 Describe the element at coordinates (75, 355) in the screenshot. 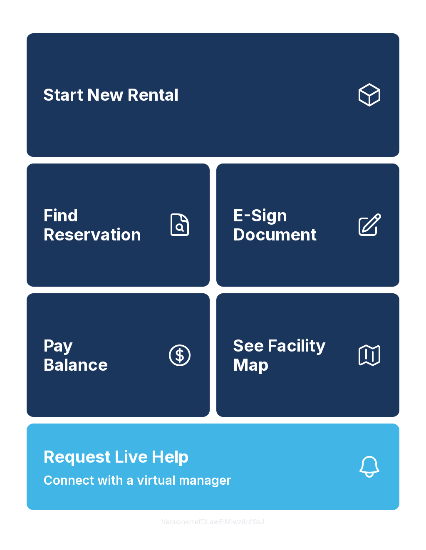

I see `span: Pay Balance` at that location.